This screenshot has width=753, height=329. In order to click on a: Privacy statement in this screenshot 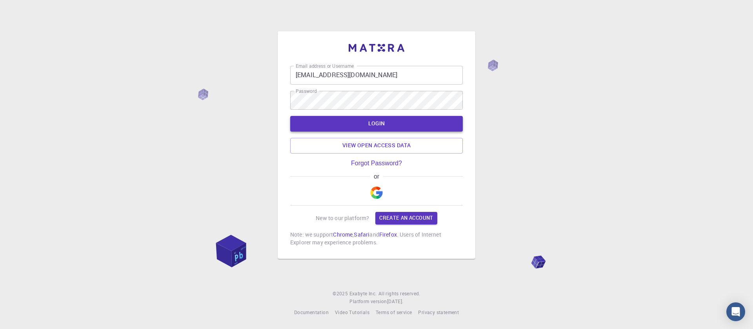, I will do `click(438, 313)`.